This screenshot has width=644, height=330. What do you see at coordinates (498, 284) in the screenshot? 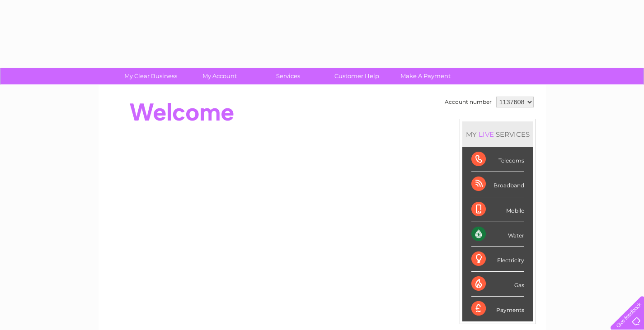
I see `div: Gas` at bounding box center [498, 284].